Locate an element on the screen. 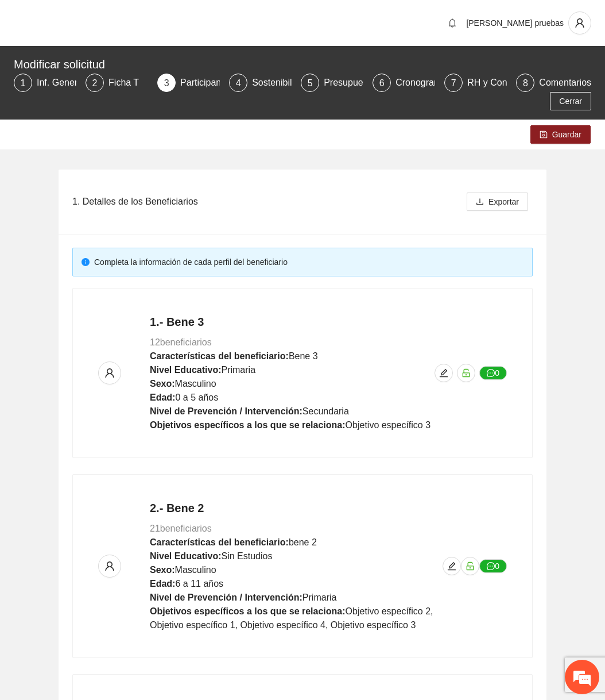 The width and height of the screenshot is (605, 700). span: Sin Estudios is located at coordinates (246, 555).